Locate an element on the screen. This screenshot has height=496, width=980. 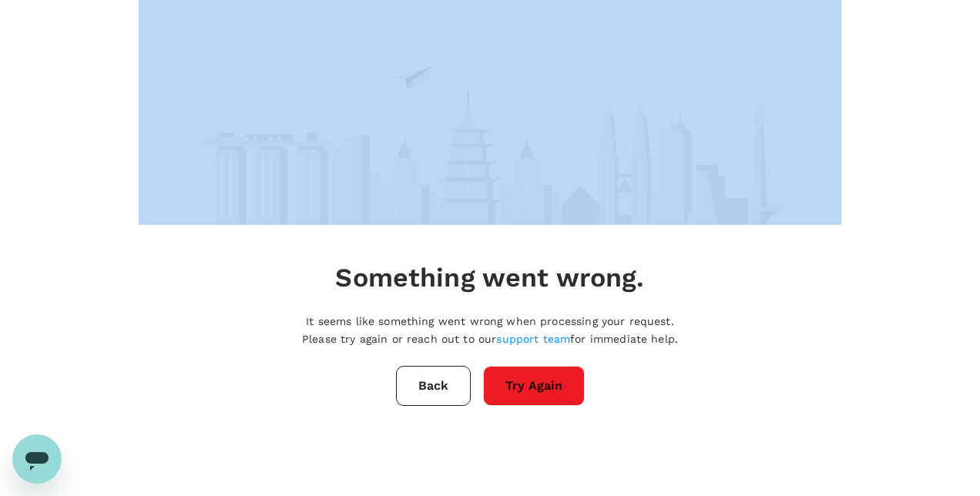
a: support team is located at coordinates (533, 339).